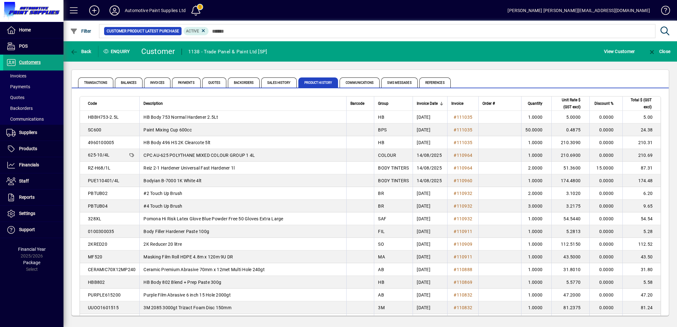  Describe the element at coordinates (606, 104) in the screenshot. I see `div: Discount %` at that location.